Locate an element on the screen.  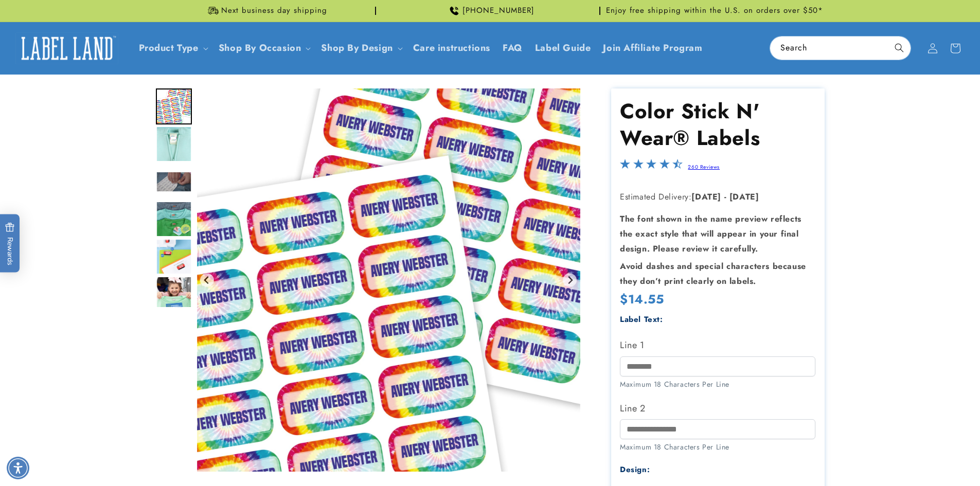
span: Care instructions is located at coordinates (452, 48).